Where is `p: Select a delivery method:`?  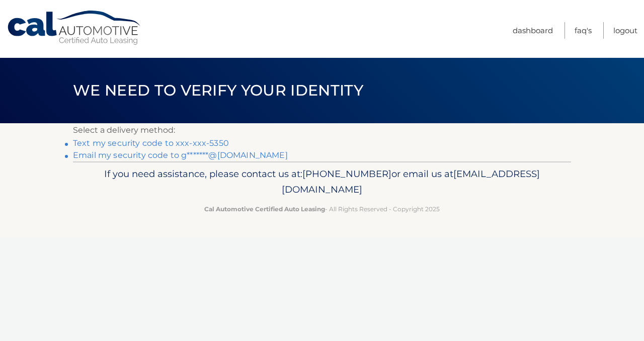 p: Select a delivery method: is located at coordinates (322, 130).